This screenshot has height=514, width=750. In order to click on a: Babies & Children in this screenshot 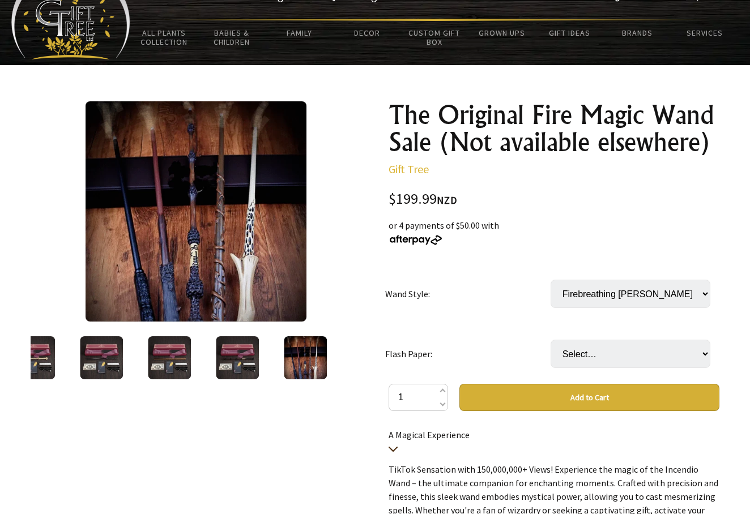, I will do `click(231, 37)`.